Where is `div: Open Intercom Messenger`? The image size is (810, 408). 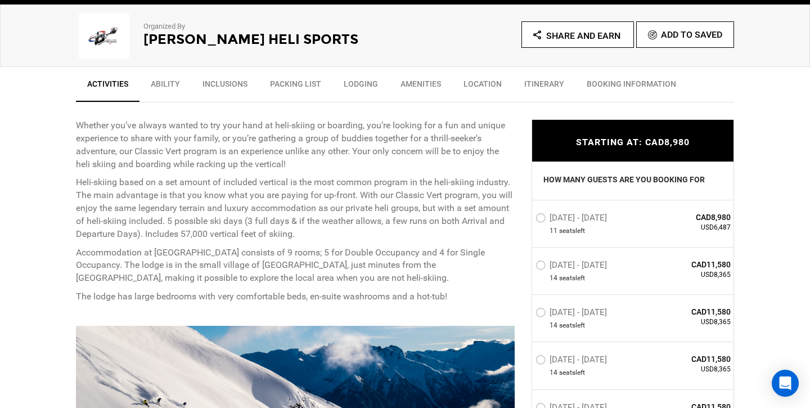 div: Open Intercom Messenger is located at coordinates (785, 383).